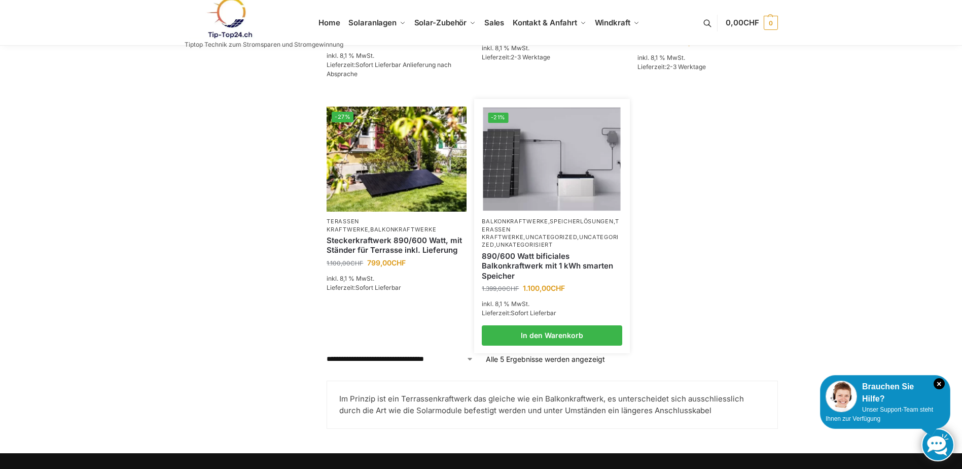  What do you see at coordinates (552, 404) in the screenshot?
I see `p: Im Prinzip ist ein Terrassenkraftwerk das gleiche wie ein Balkonkraftwerk, es unterscheidet sich ...` at bounding box center [552, 404].